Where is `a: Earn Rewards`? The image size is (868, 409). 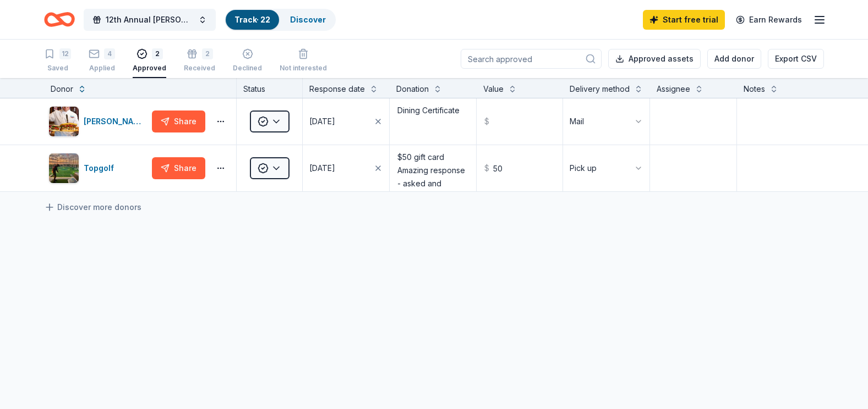 a: Earn Rewards is located at coordinates (769, 20).